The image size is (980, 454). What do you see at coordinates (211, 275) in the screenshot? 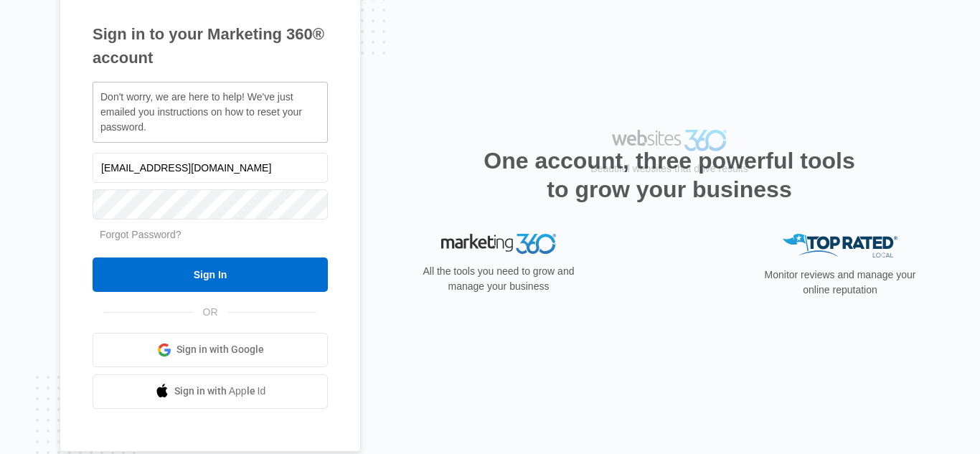
I see `input: Sign In` at bounding box center [211, 275].